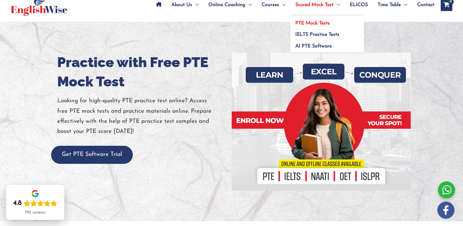  What do you see at coordinates (92, 155) in the screenshot?
I see `button: Get PTE Software Trial` at bounding box center [92, 155].